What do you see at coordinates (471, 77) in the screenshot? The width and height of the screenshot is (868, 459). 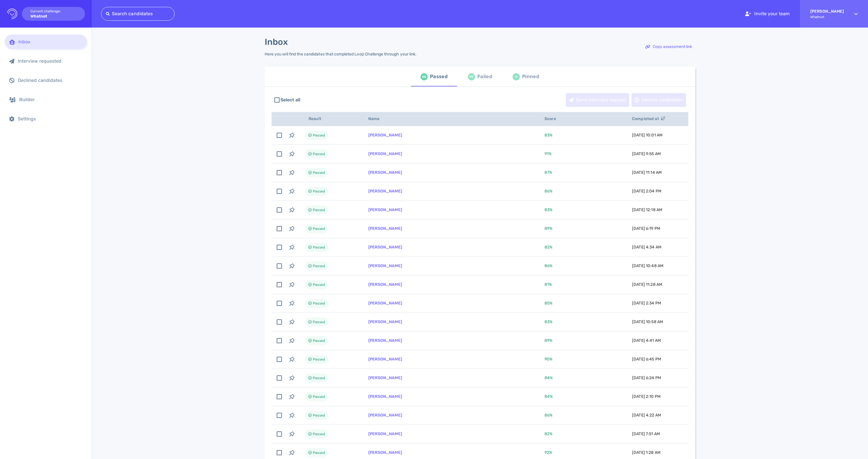 I see `div: 99` at bounding box center [471, 77].